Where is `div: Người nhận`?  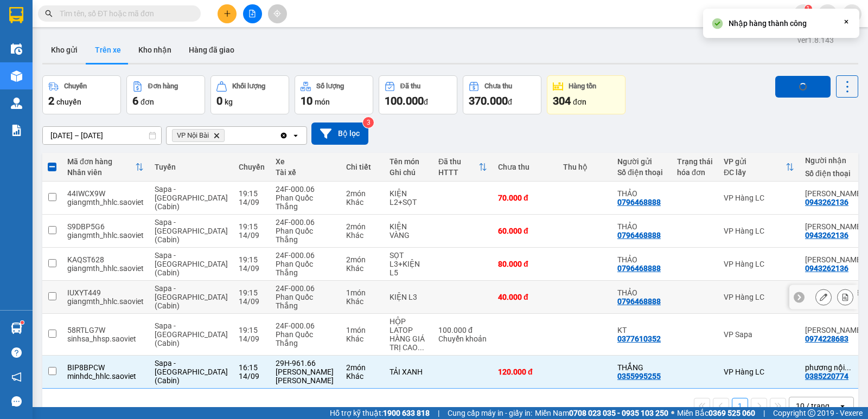 div: Người nhận is located at coordinates (834, 161).